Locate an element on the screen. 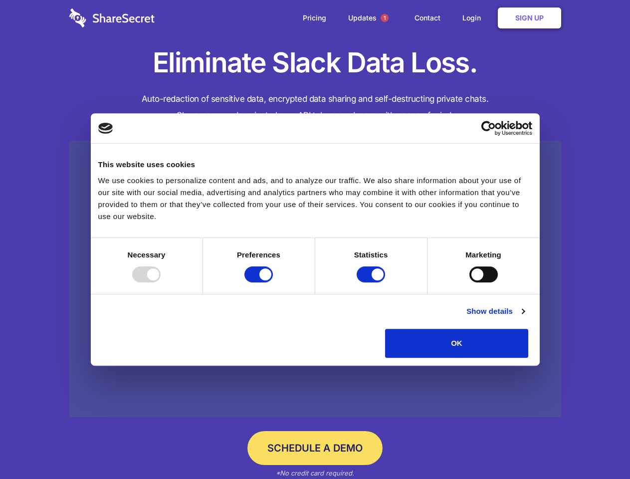 This screenshot has height=479, width=630. a: Usercentrics Cookiebot - opens in a new window is located at coordinates (488, 128).